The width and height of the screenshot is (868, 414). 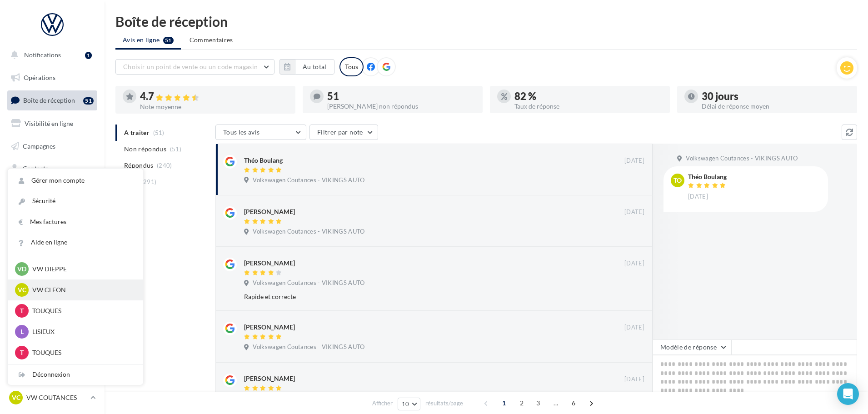 I want to click on a: VC VW COUTANCES, so click(x=52, y=398).